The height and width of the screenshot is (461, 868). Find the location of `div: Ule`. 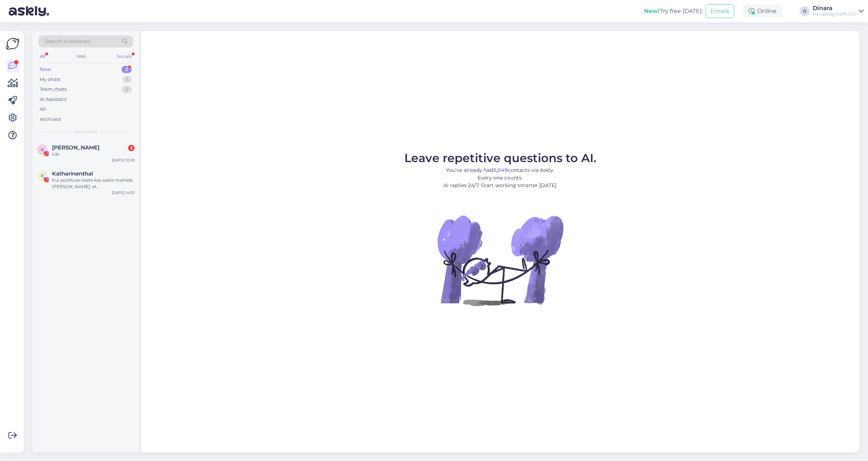

div: Ule is located at coordinates (93, 154).